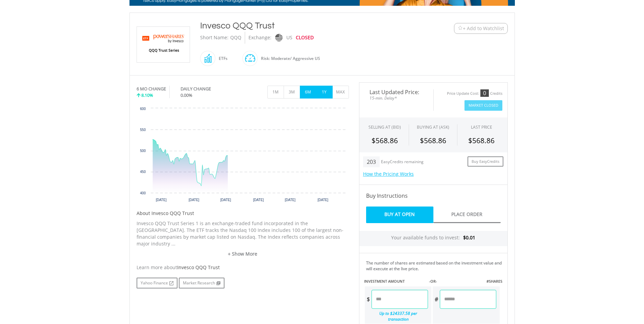 Image resolution: width=644 pixels, height=324 pixels. I want to click on a: Yahoo Finance, so click(157, 283).